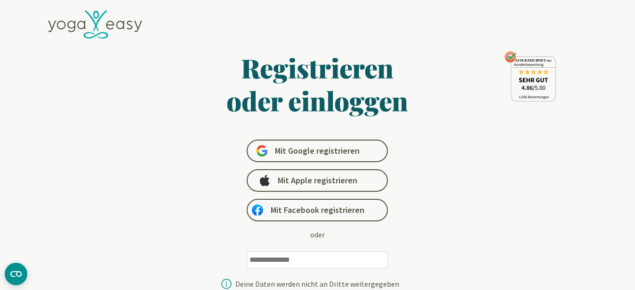 The width and height of the screenshot is (635, 290). I want to click on span: Mit Google registrieren, so click(317, 151).